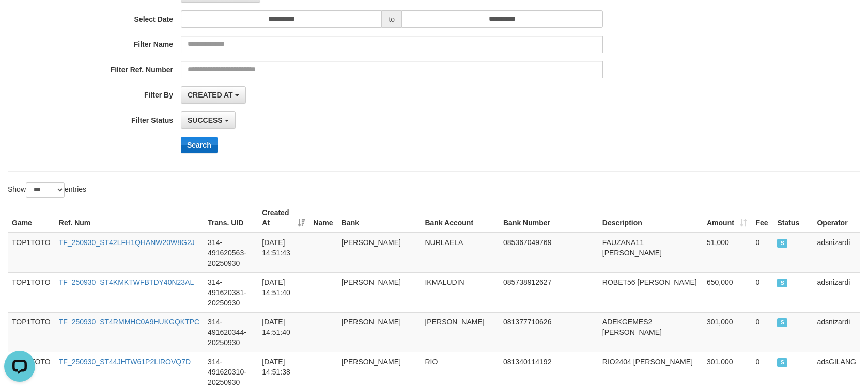 The height and width of the screenshot is (390, 868). Describe the element at coordinates (460, 253) in the screenshot. I see `td: NURLAELA` at that location.